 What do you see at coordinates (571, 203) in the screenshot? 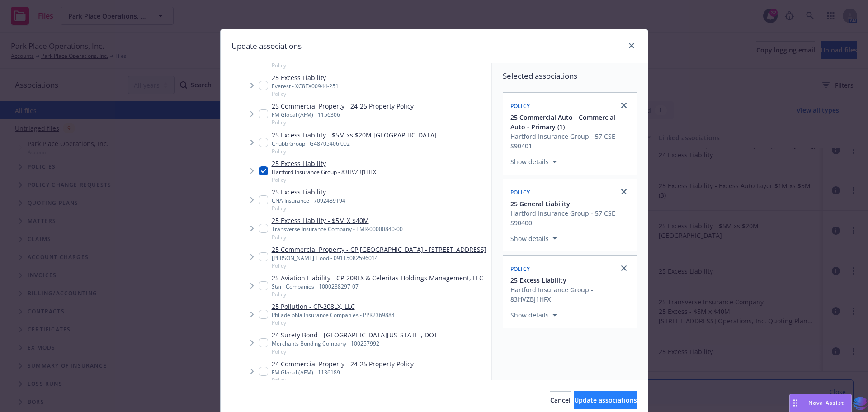
I see `button: 25 General Liability` at bounding box center [571, 203].